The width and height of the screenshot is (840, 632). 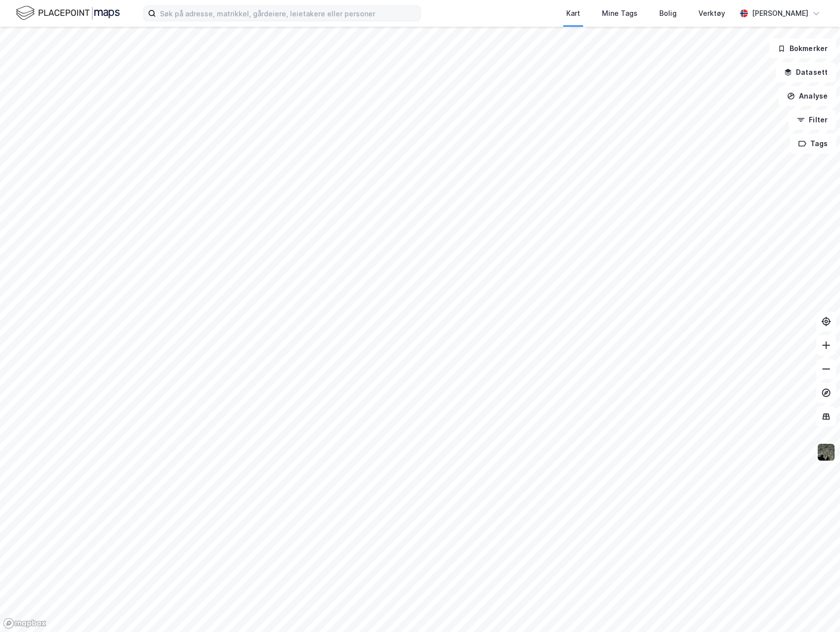 What do you see at coordinates (815, 608) in the screenshot?
I see `div: Chat Widget` at bounding box center [815, 608].